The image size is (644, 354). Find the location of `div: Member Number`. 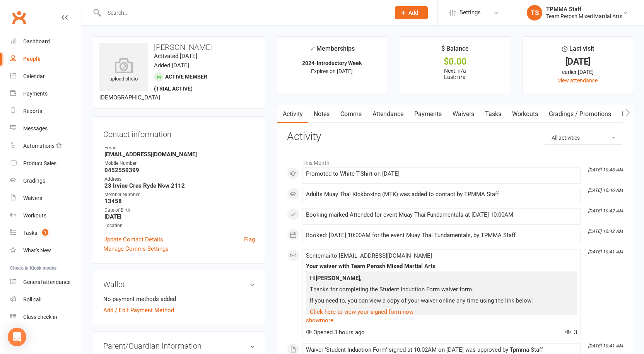

div: Member Number is located at coordinates (180, 194).